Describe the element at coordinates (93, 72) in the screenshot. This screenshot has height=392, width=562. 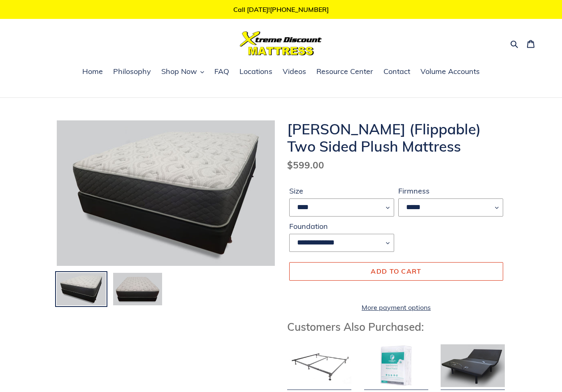
I see `span: Home` at that location.